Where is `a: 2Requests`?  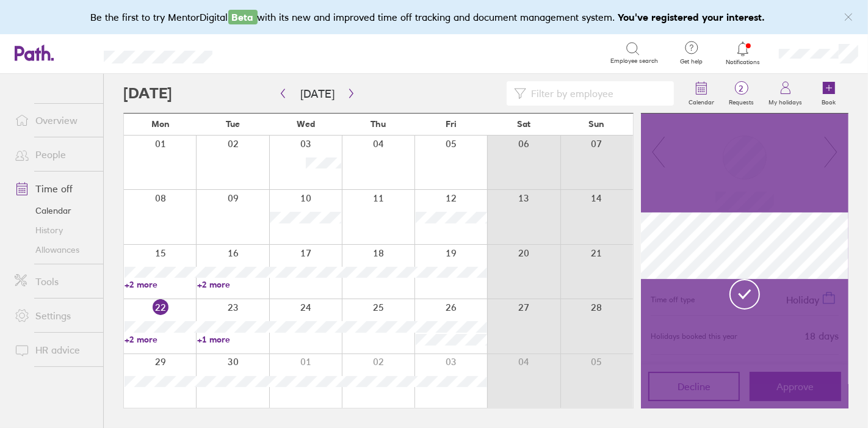
a: 2Requests is located at coordinates (742, 94).